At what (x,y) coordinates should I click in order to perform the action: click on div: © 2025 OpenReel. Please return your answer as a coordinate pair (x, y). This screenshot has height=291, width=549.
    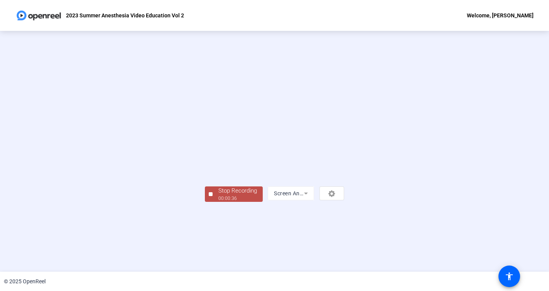
    Looking at the image, I should click on (25, 281).